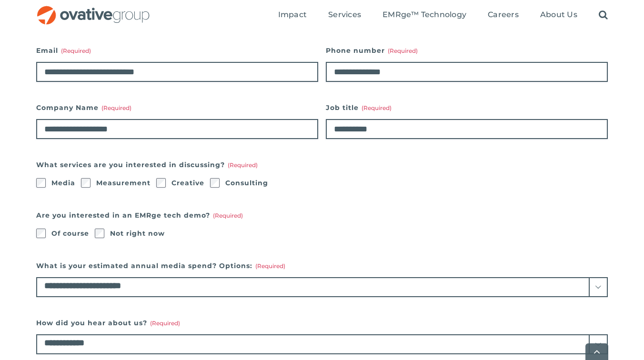  What do you see at coordinates (63, 183) in the screenshot?
I see `label: Media` at bounding box center [63, 183].